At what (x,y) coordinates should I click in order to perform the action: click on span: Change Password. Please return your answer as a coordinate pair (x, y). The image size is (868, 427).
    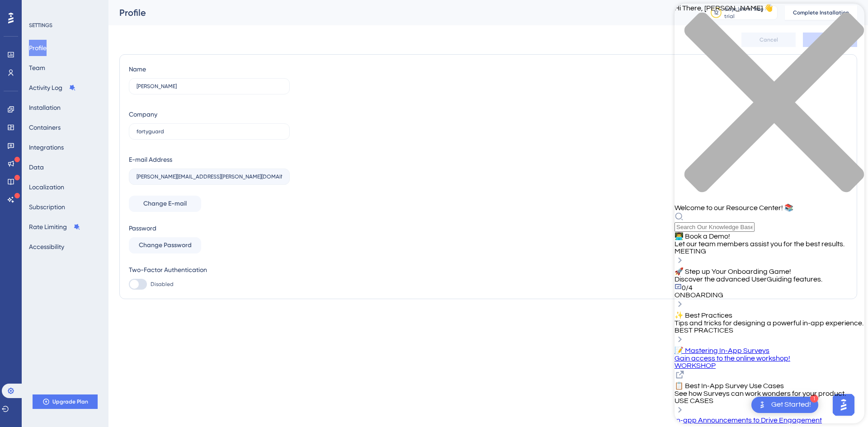
    Looking at the image, I should click on (165, 245).